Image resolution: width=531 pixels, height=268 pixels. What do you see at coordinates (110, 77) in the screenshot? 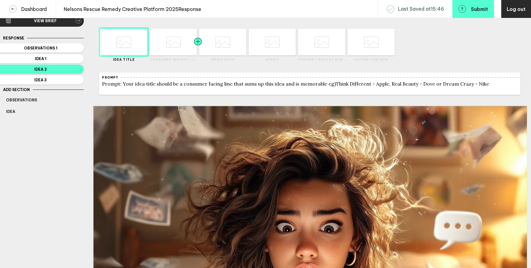
I see `div: Prompt` at bounding box center [110, 77].